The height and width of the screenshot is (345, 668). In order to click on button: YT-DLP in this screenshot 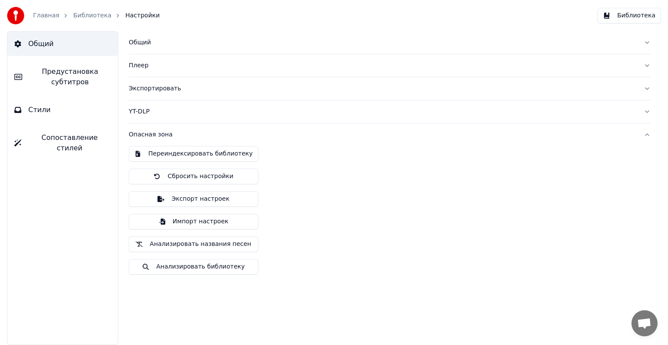, I will do `click(389, 112)`.